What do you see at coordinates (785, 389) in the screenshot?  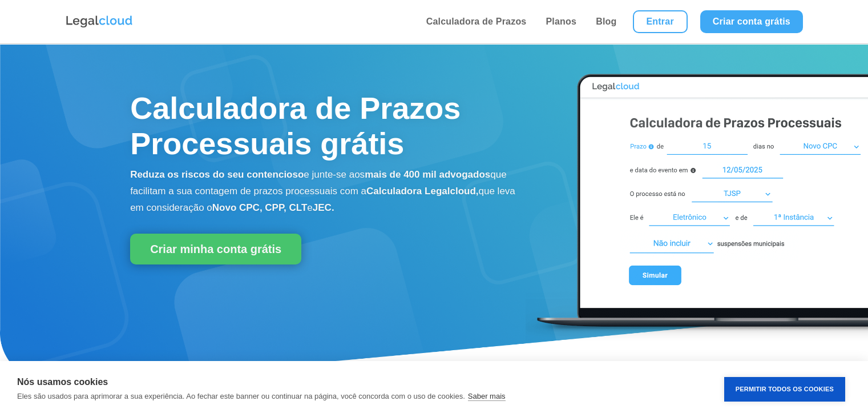 I see `button: Permitir Todos os Cookies` at bounding box center [785, 389].